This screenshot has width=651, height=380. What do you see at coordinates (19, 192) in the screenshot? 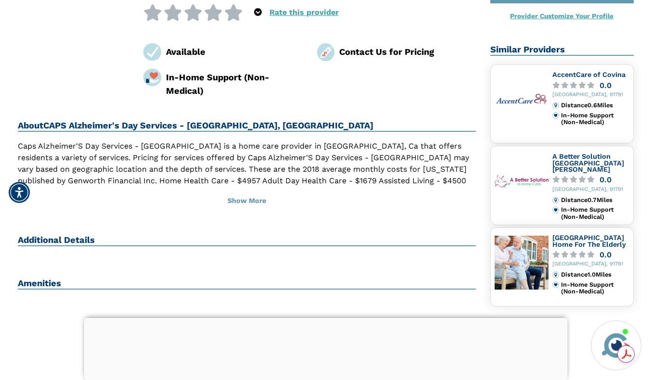
I see `div: Accessibility Menu` at bounding box center [19, 192].